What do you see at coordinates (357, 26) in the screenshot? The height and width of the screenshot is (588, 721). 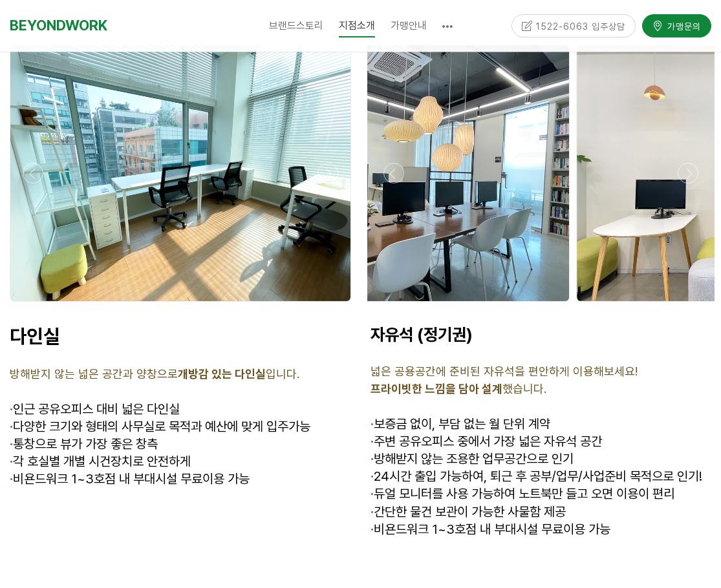 I see `span: 지점소개` at bounding box center [357, 26].